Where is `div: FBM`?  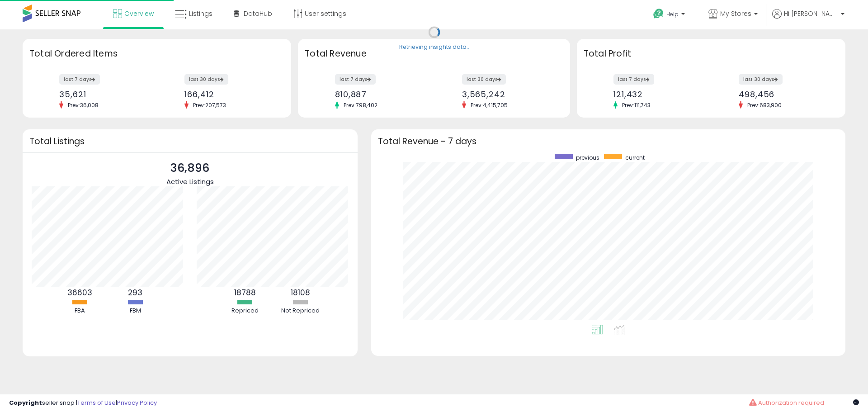 div: FBM is located at coordinates (135, 311).